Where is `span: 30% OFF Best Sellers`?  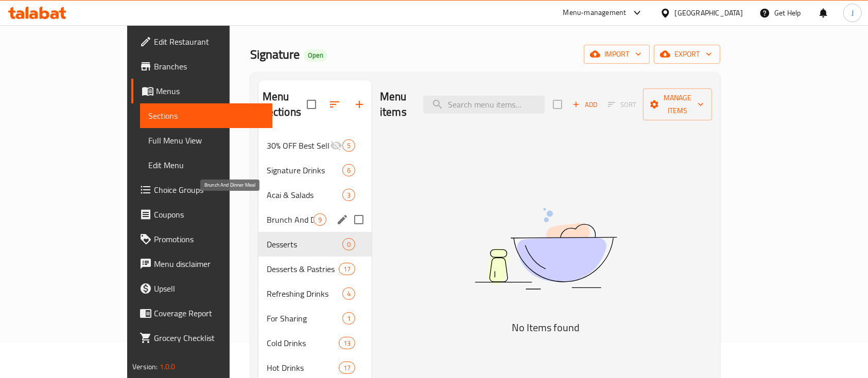
span: 30% OFF Best Sellers is located at coordinates (298, 146).